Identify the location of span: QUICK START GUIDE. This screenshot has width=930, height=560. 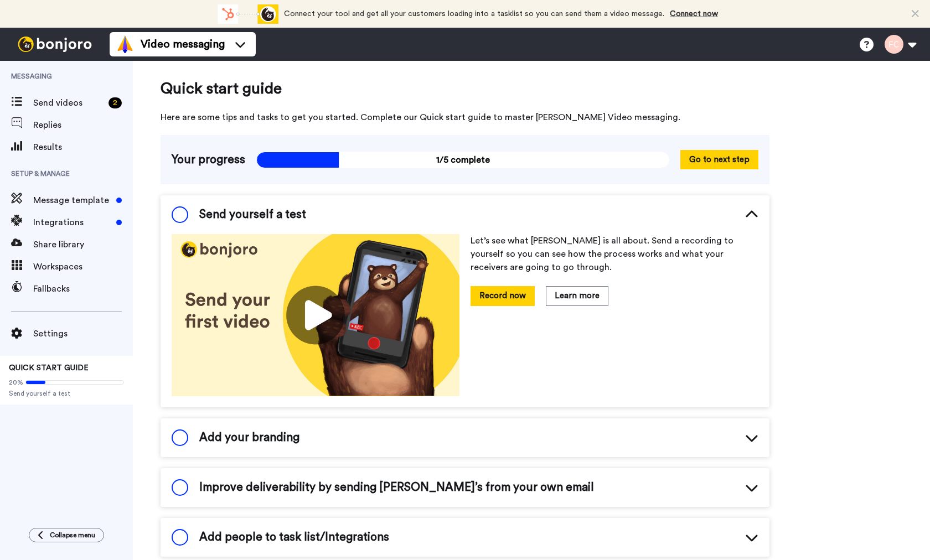
(49, 368).